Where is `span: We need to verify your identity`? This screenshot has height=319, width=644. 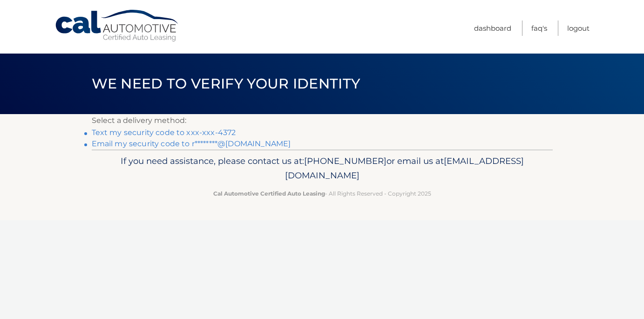 span: We need to verify your identity is located at coordinates (226, 83).